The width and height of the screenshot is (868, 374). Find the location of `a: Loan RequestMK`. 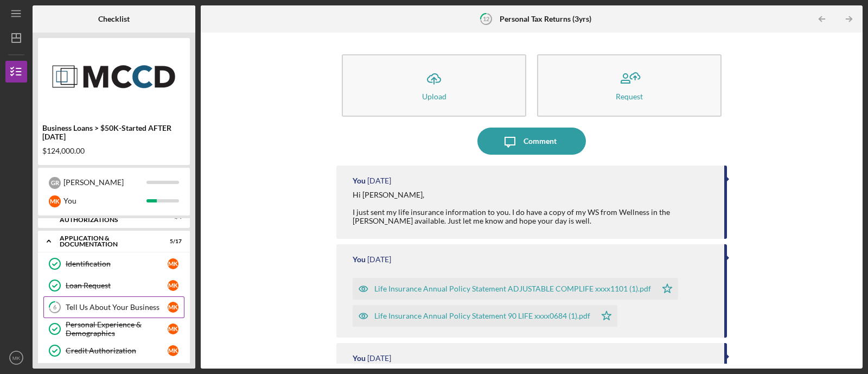

a: Loan RequestMK is located at coordinates (114, 285).